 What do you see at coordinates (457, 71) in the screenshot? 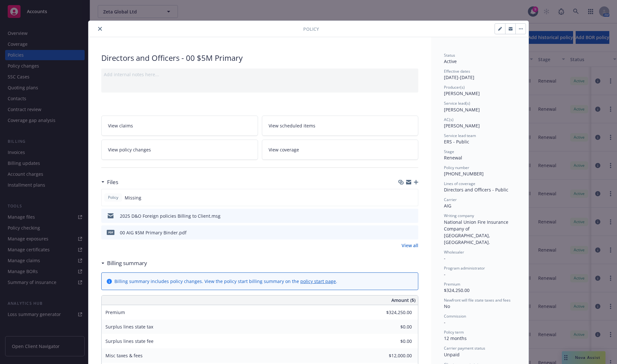
I see `span: Effective dates` at bounding box center [457, 71].